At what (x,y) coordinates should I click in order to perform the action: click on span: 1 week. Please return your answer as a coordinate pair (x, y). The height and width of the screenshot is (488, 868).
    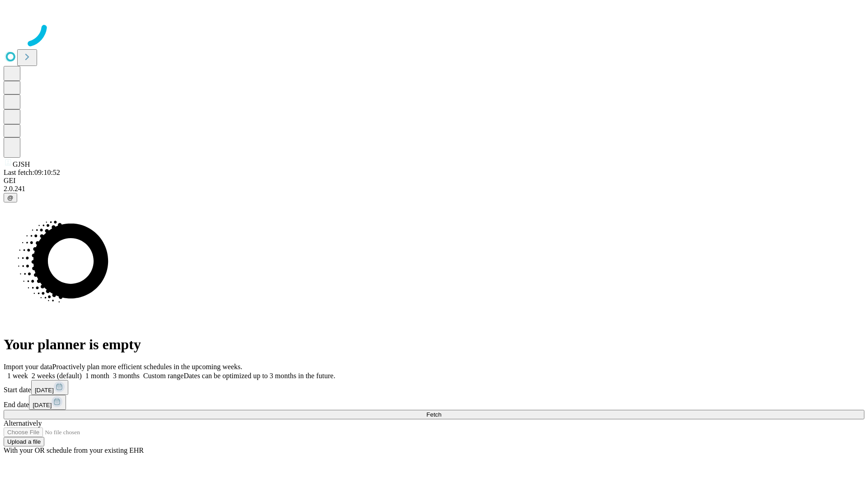
    Looking at the image, I should click on (18, 375).